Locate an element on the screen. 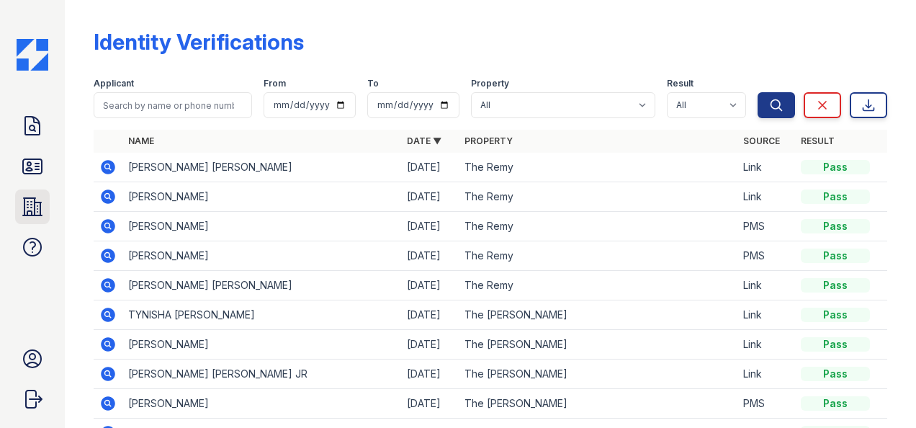 The image size is (916, 428). label: From is located at coordinates (274, 84).